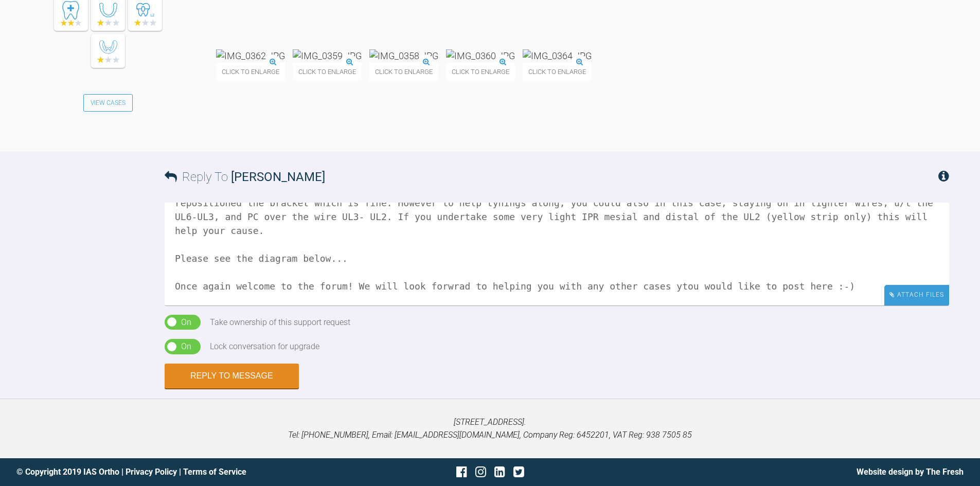 Image resolution: width=980 pixels, height=486 pixels. I want to click on img: IMG_0360.JPG, so click(480, 56).